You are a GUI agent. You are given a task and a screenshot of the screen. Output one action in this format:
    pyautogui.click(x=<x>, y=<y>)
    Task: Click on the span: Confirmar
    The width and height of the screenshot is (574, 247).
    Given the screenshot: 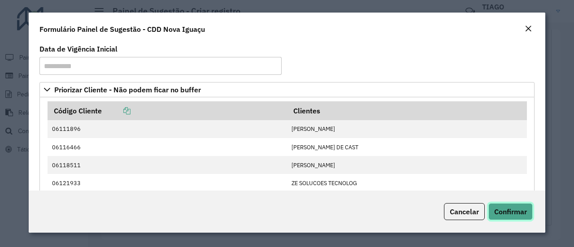 What is the action you would take?
    pyautogui.click(x=511, y=212)
    